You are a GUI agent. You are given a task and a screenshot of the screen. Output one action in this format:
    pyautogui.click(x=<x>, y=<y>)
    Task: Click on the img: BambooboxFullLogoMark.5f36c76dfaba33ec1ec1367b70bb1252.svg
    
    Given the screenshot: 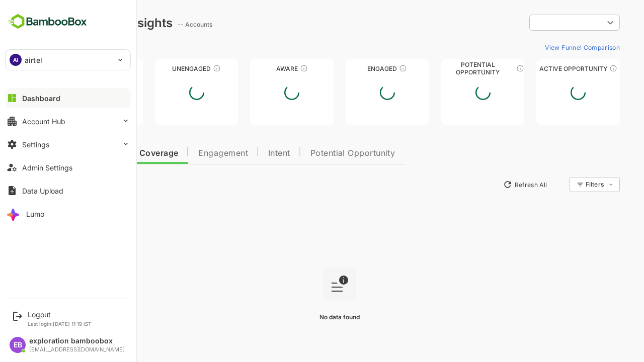 What is the action you would take?
    pyautogui.click(x=47, y=22)
    